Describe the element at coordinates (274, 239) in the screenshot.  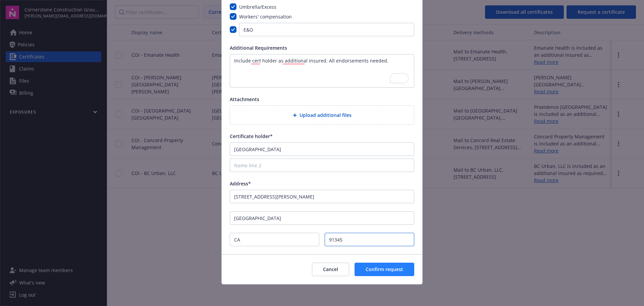
I see `input: State` at that location.